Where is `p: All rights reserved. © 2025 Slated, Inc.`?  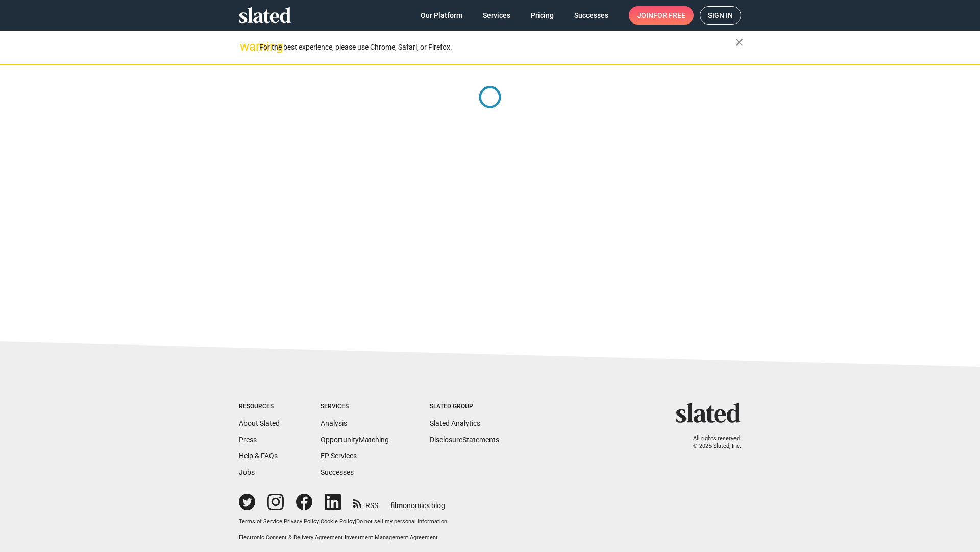 p: All rights reserved. © 2025 Slated, Inc. is located at coordinates (712, 442).